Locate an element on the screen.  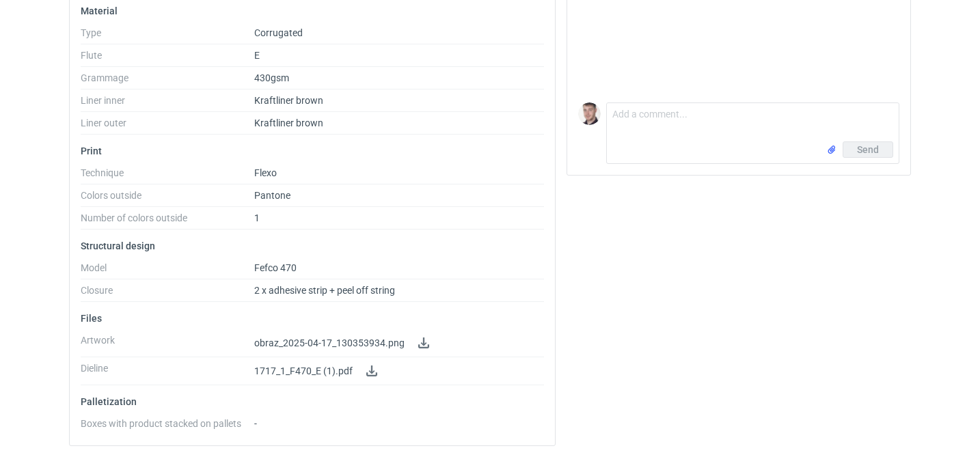
dt: Liner outer is located at coordinates (167, 126).